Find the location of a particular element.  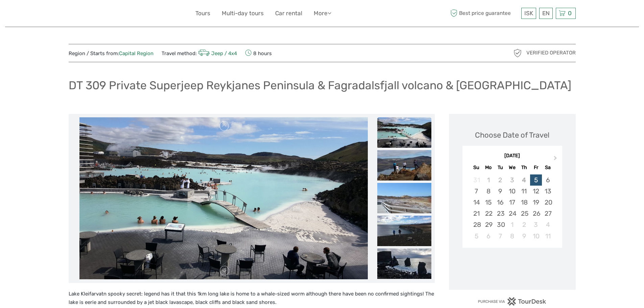

div: Th is located at coordinates (524, 167).